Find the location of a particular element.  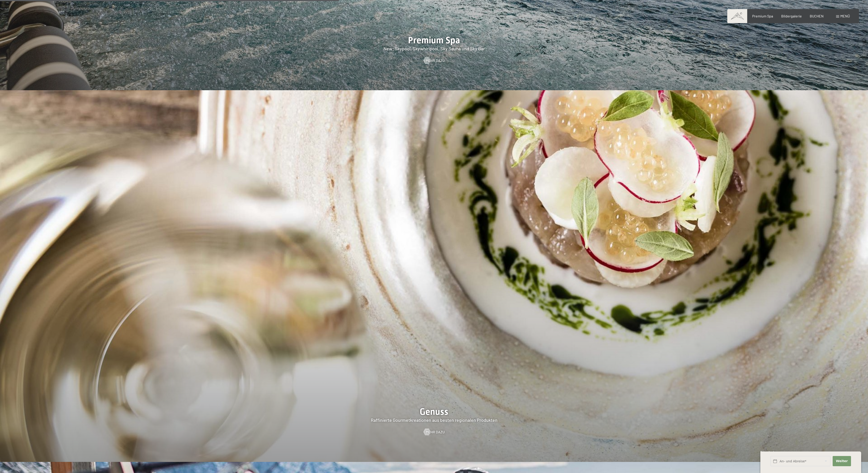

span: Bildergalerie is located at coordinates (791, 16).